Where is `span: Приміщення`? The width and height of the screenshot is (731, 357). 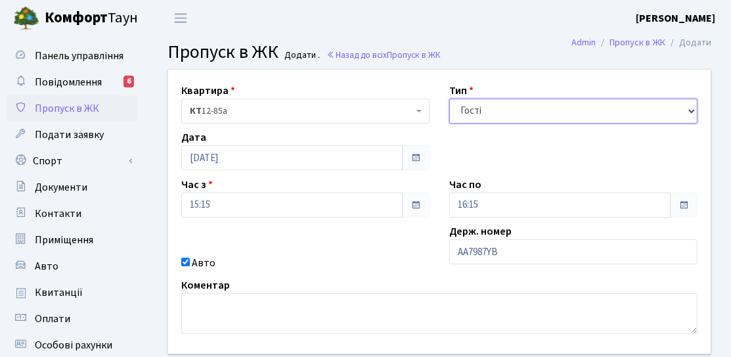 span: Приміщення is located at coordinates (64, 240).